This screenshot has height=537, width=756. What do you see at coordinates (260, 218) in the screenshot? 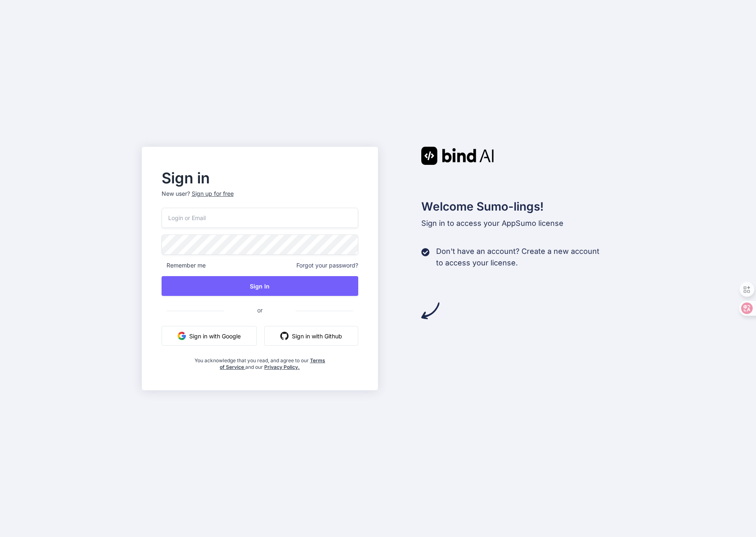
I see `input: Login or Email` at bounding box center [260, 218].